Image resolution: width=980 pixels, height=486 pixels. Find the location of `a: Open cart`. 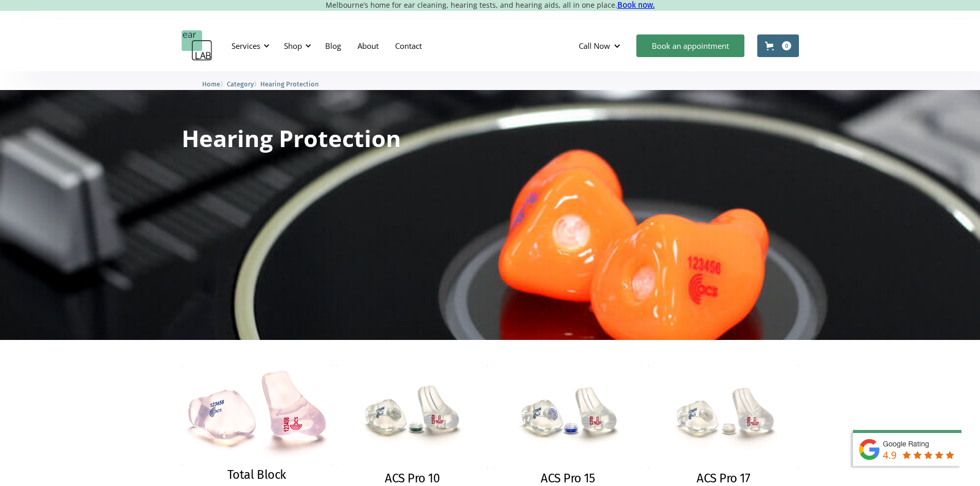

a: Open cart is located at coordinates (778, 46).